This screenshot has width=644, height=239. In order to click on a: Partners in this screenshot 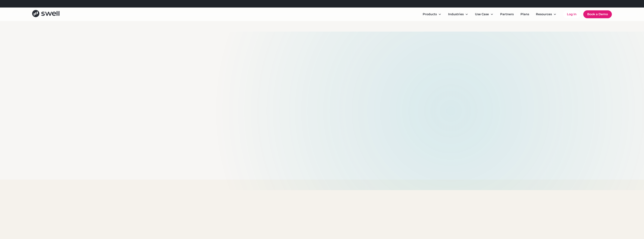, I will do `click(507, 14)`.